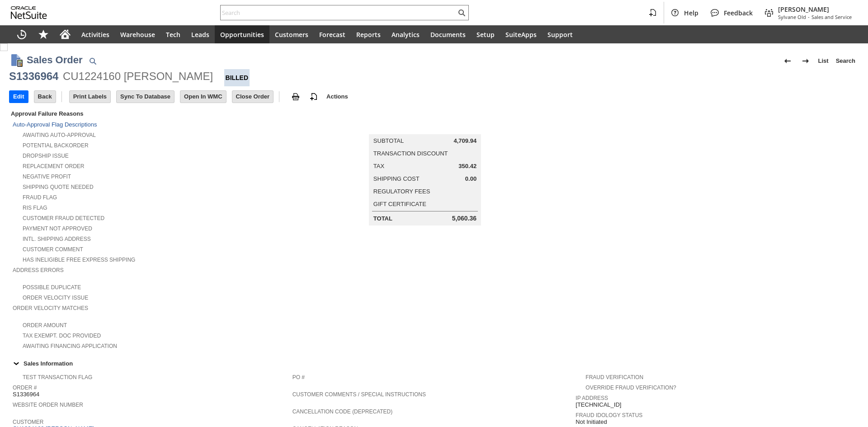 This screenshot has height=427, width=868. What do you see at coordinates (55, 124) in the screenshot?
I see `a: Auto-Approval Flag Descriptions` at bounding box center [55, 124].